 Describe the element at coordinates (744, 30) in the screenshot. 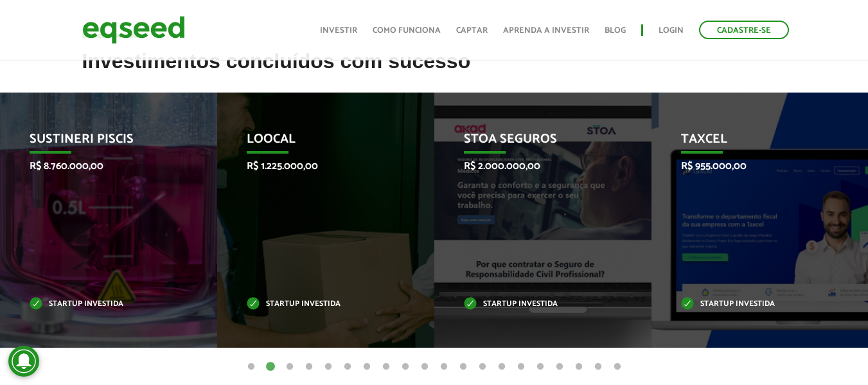

I see `a: Cadastre-se` at that location.